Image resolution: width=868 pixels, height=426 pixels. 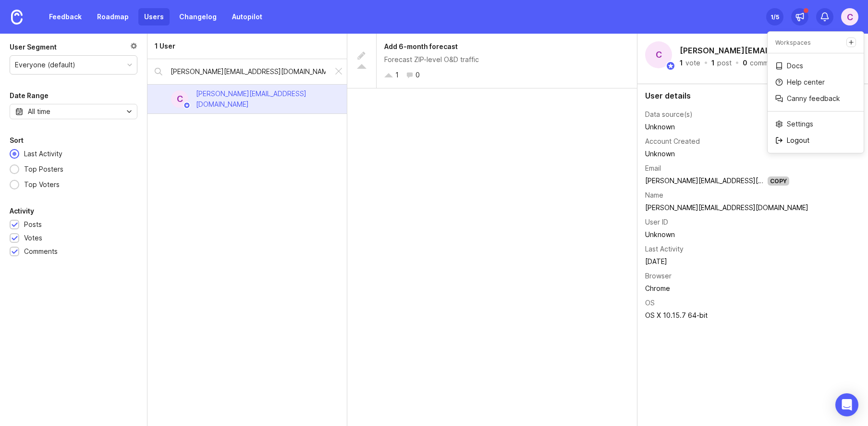 I want to click on a: Changelog, so click(x=198, y=17).